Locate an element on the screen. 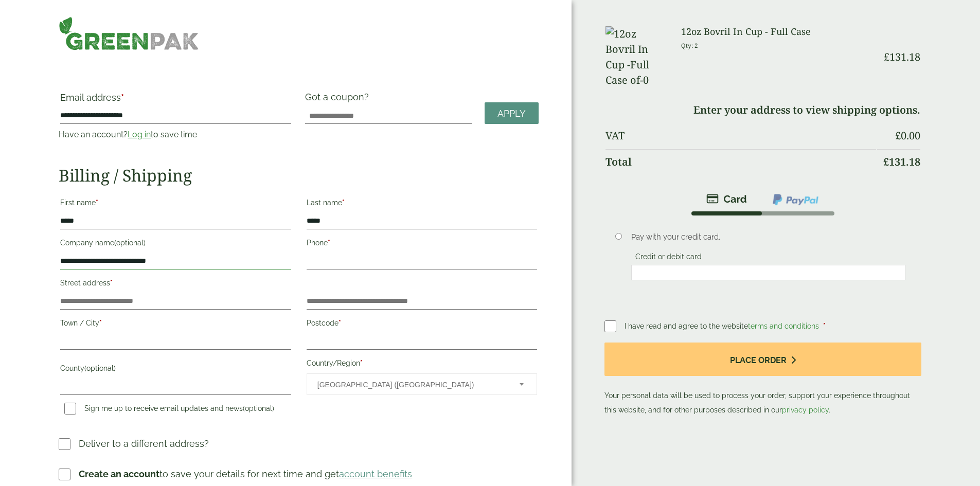  label: Got a coupon? is located at coordinates (339, 99).